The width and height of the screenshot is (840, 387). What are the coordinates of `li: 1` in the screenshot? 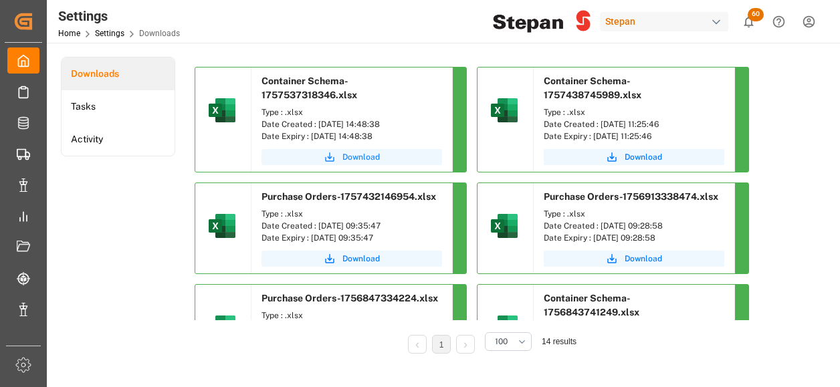 It's located at (441, 344).